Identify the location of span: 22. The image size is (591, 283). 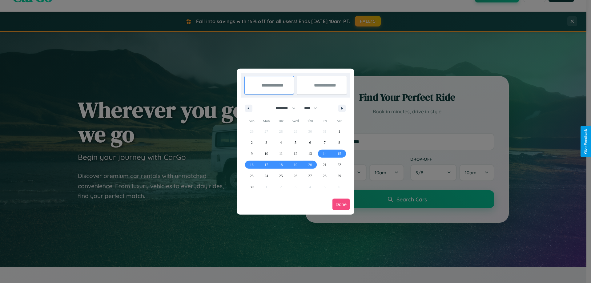
(339, 165).